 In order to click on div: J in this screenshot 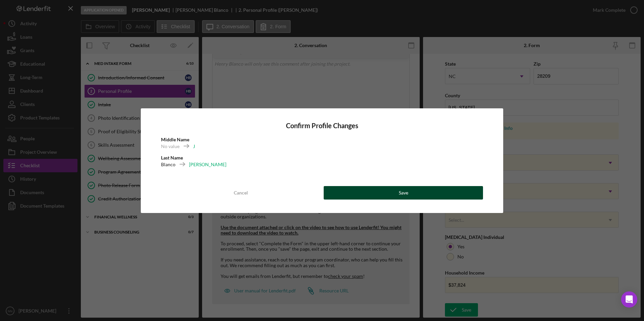, I will do `click(194, 146)`.